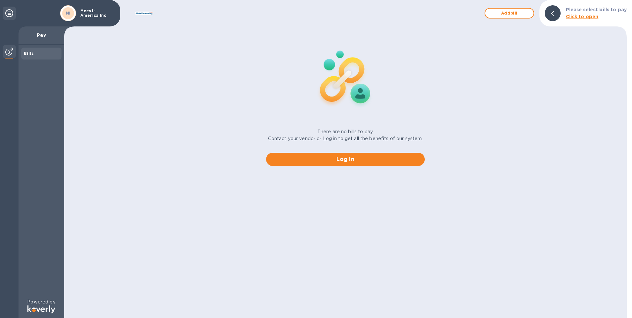 This screenshot has width=632, height=318. Describe the element at coordinates (29, 53) in the screenshot. I see `b: Bills` at that location.